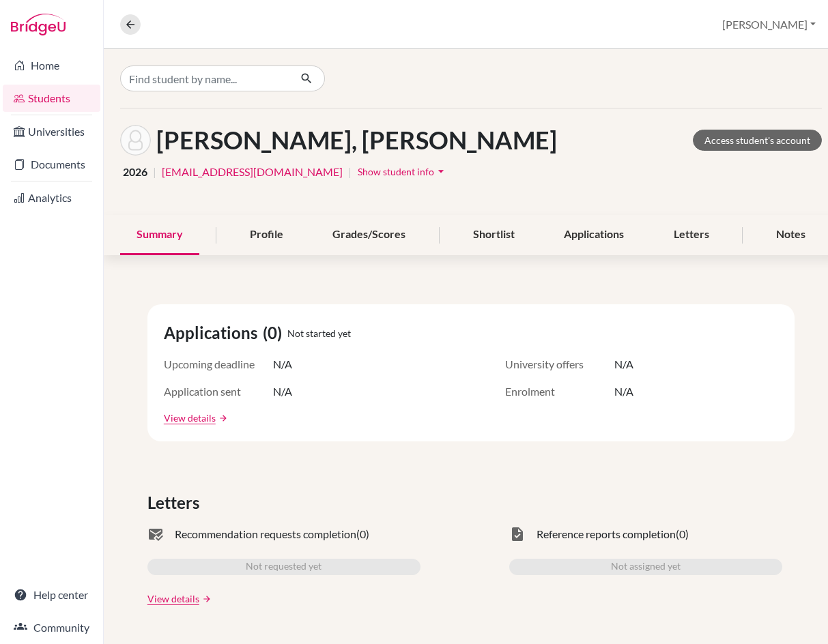 The width and height of the screenshot is (828, 644). I want to click on span: Applications, so click(213, 333).